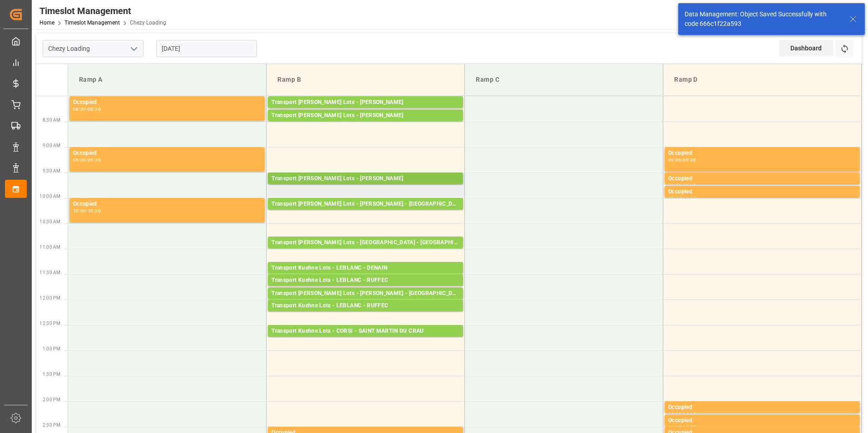 Image resolution: width=868 pixels, height=433 pixels. Describe the element at coordinates (365, 80) in the screenshot. I see `div: Ramp B` at that location.